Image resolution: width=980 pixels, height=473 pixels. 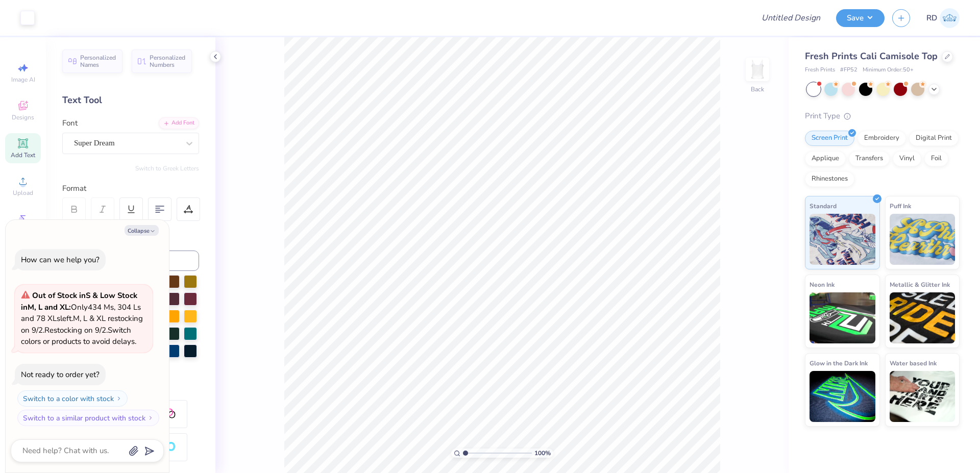 What do you see at coordinates (888, 70) in the screenshot?
I see `span: Minimum Order: 50 +` at bounding box center [888, 70].